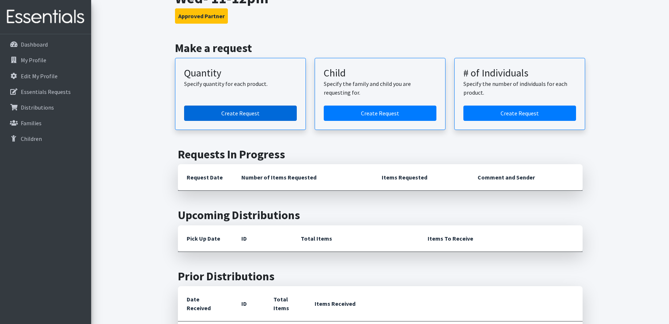  Describe the element at coordinates (519, 113) in the screenshot. I see `a: Create a request by number of individuals` at that location.